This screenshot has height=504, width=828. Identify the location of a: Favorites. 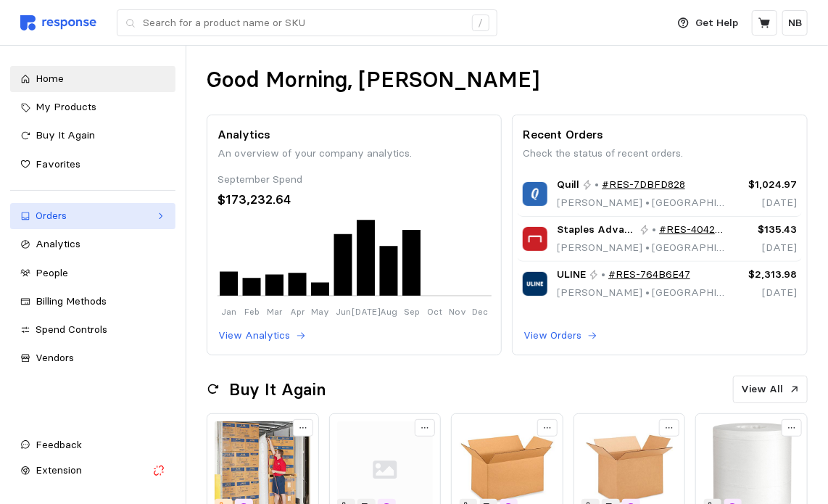
(93, 164).